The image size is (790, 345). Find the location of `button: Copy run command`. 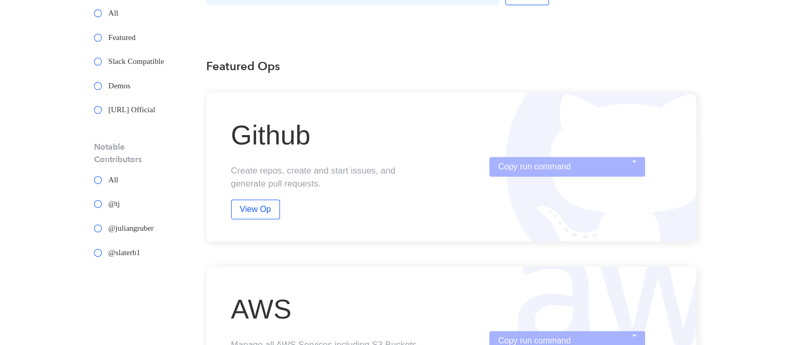

button: Copy run command is located at coordinates (567, 167).